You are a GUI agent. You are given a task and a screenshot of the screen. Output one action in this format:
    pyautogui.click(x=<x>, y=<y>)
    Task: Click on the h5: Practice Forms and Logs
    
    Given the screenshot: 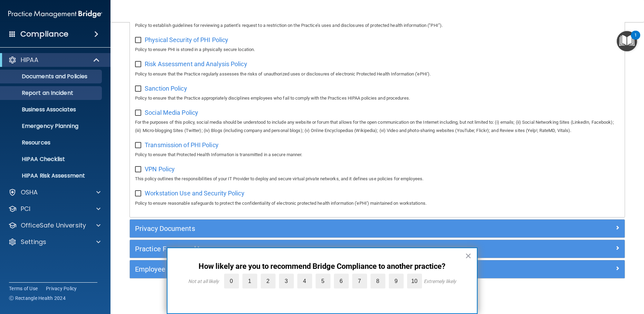 What is the action you would take?
    pyautogui.click(x=316, y=249)
    